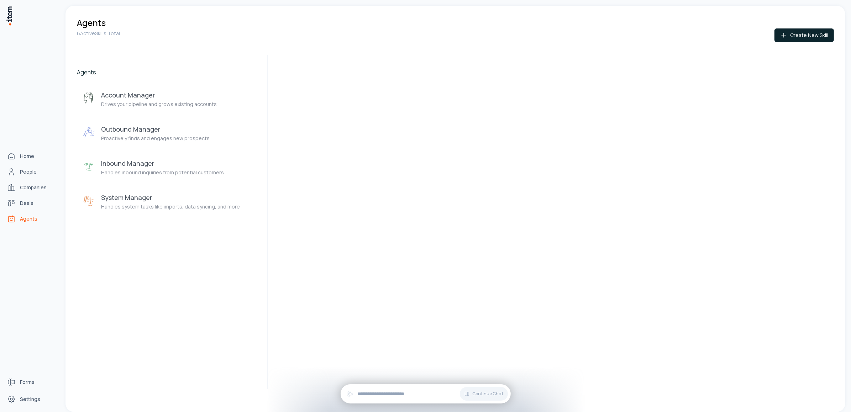 Image resolution: width=851 pixels, height=412 pixels. I want to click on span: Agents, so click(28, 219).